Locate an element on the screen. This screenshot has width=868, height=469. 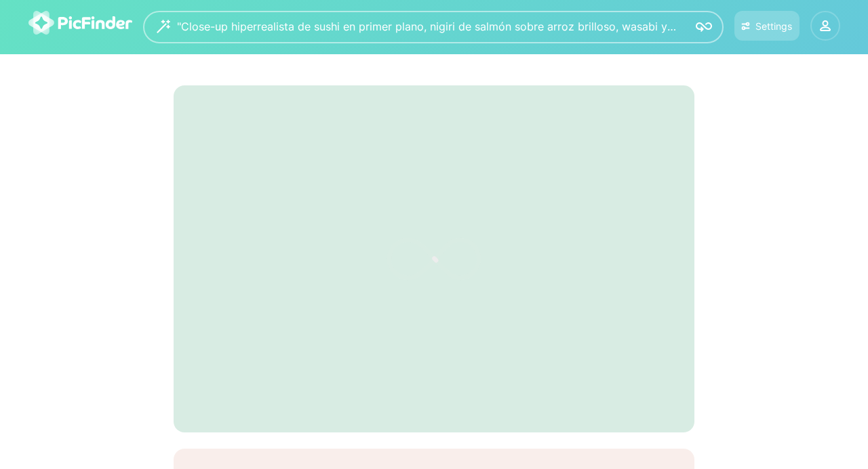
button: Settings is located at coordinates (767, 26).